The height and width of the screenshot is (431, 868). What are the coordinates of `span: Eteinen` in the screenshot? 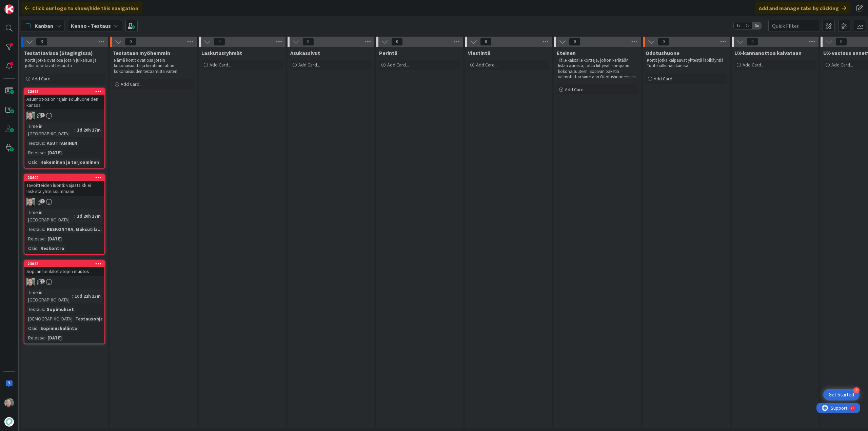 It's located at (566, 53).